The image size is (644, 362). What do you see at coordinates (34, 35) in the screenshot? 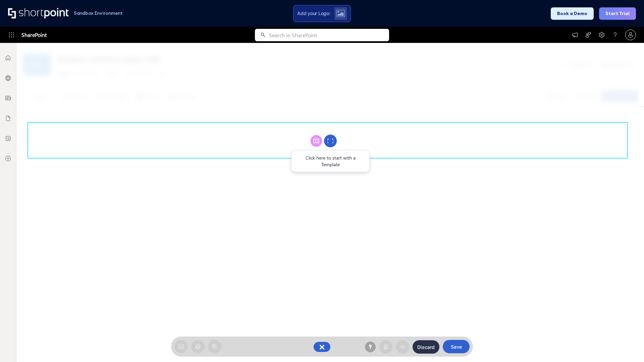
I see `span: SharePoint` at bounding box center [34, 35].